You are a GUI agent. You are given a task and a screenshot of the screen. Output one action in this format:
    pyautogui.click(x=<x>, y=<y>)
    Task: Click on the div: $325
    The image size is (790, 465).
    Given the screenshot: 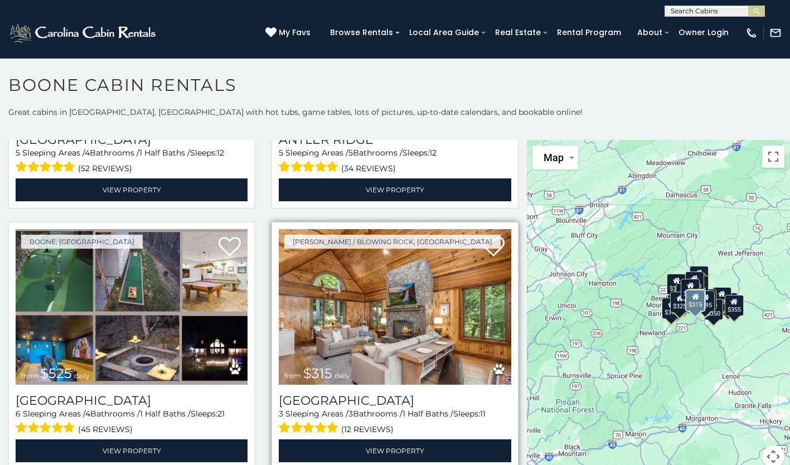 What is the action you would take?
    pyautogui.click(x=680, y=302)
    